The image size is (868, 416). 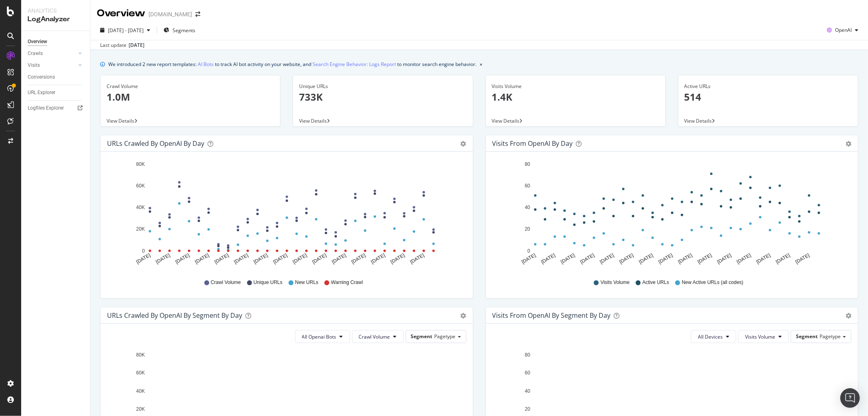 What do you see at coordinates (830, 336) in the screenshot?
I see `span: Pagetype` at bounding box center [830, 336].